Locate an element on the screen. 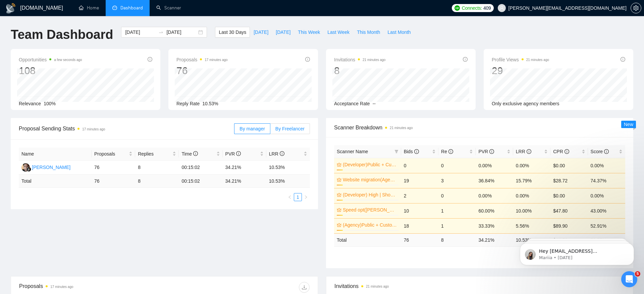  span: Score is located at coordinates (600, 152).